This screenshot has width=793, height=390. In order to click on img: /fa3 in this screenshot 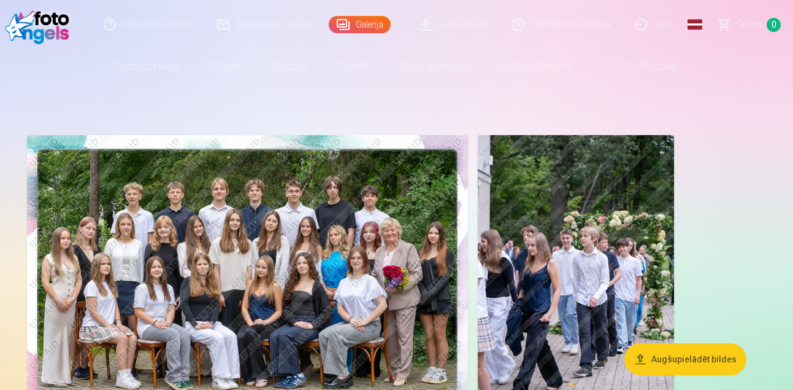, I will do `click(40, 25)`.